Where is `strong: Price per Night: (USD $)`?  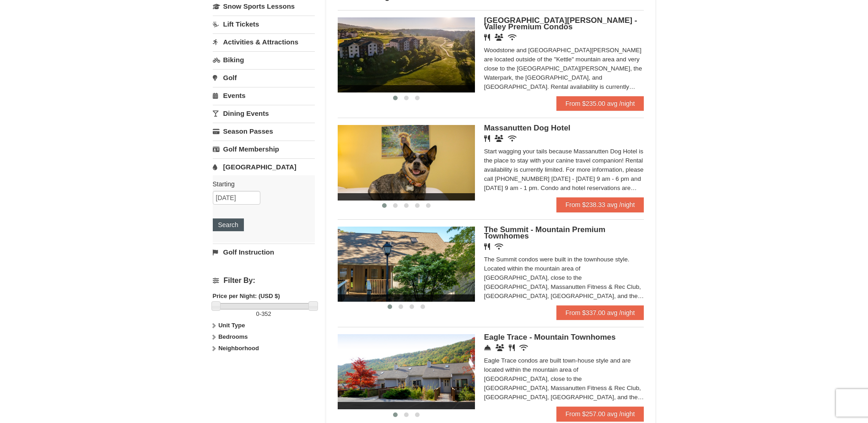 strong: Price per Night: (USD $) is located at coordinates (246, 296).